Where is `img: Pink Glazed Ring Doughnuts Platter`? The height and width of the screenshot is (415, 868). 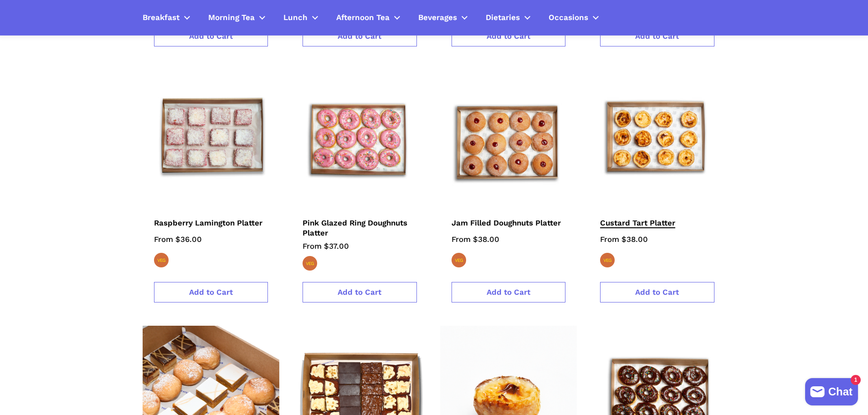
img: Pink Glazed Ring Doughnuts Platter is located at coordinates (359, 138).